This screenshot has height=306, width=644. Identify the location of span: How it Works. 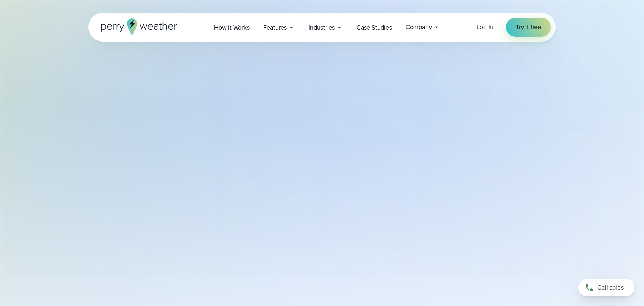
(231, 27).